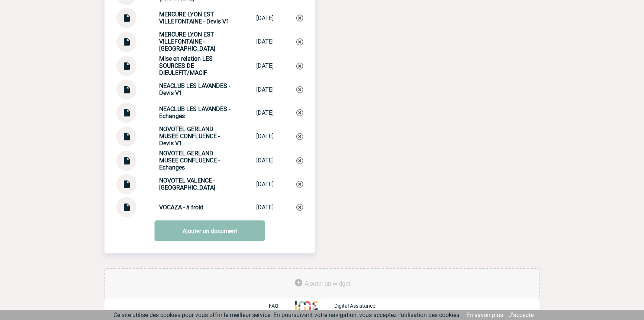 The image size is (644, 320). I want to click on a: Ajouter un document, so click(210, 230).